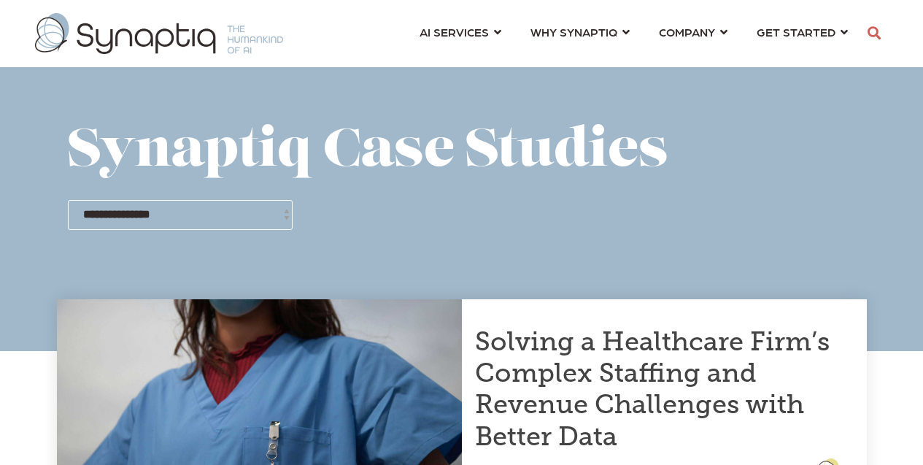 The height and width of the screenshot is (465, 923). Describe the element at coordinates (580, 31) in the screenshot. I see `a: WHY SYNAPTIQ` at that location.